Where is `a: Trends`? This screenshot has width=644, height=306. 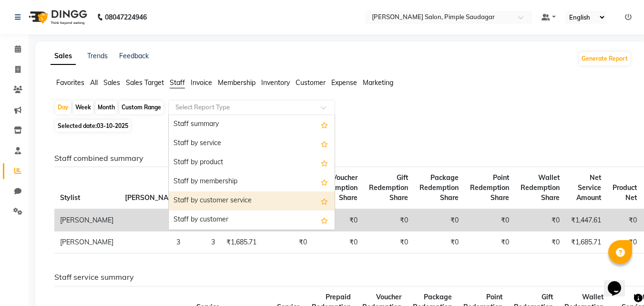
a: Trends is located at coordinates (97, 56).